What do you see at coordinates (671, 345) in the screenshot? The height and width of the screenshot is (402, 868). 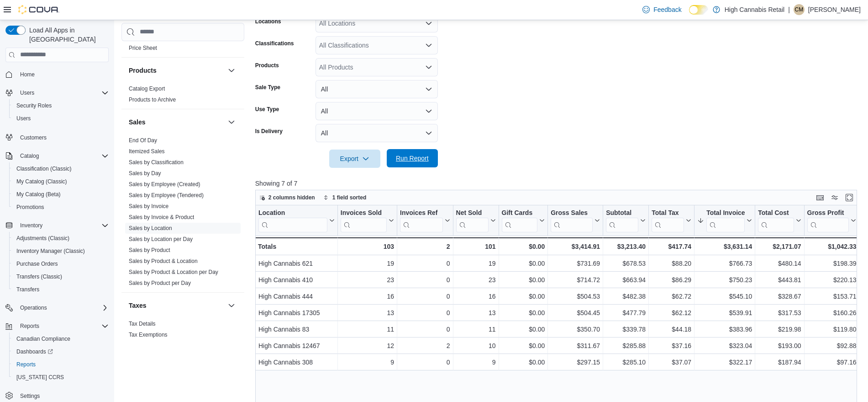 I see `div: $37.16` at bounding box center [671, 345].